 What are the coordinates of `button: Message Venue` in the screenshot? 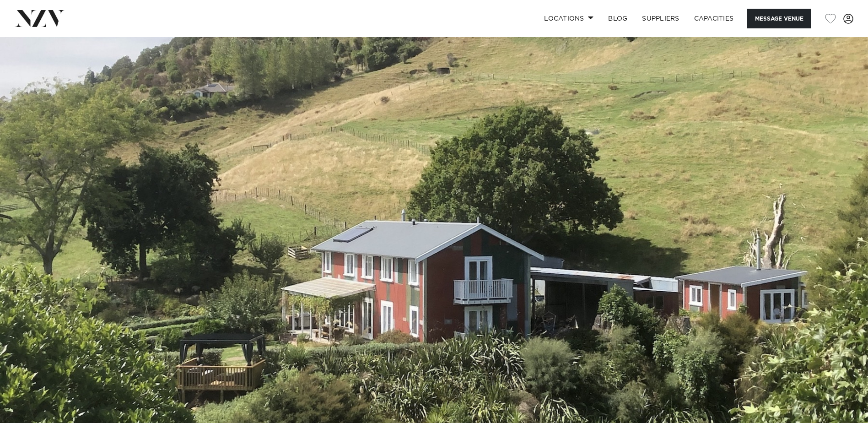 It's located at (779, 18).